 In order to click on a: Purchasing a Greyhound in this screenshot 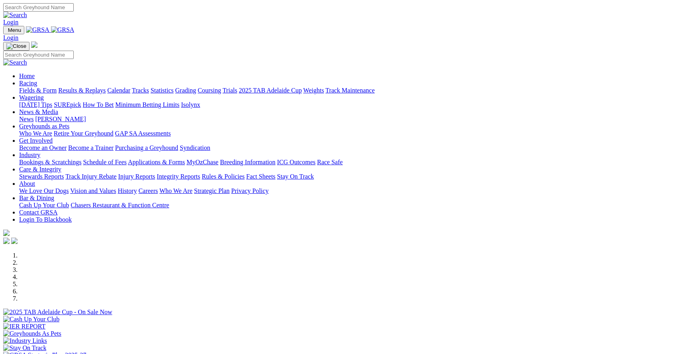, I will do `click(147, 148)`.